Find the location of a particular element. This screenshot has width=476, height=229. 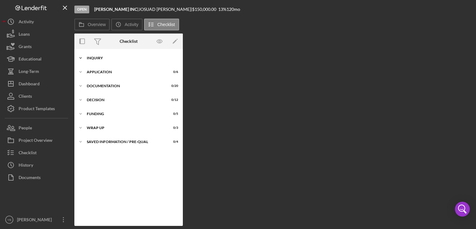

label: Checklist is located at coordinates (166, 25).